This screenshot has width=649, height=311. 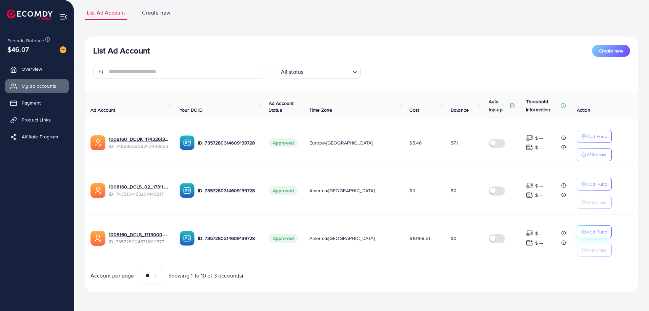 What do you see at coordinates (139, 242) in the screenshot?
I see `span: ID: 7357282045711810577` at bounding box center [139, 242].